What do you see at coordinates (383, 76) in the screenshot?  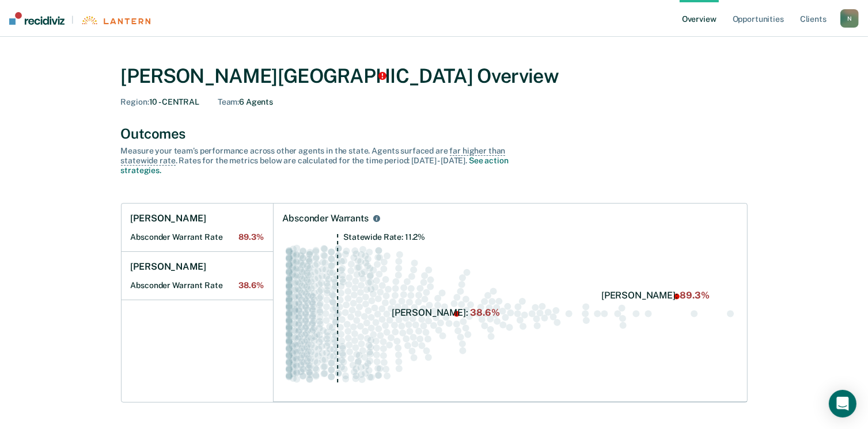 I see `div: Tooltip anchor` at bounding box center [383, 76].